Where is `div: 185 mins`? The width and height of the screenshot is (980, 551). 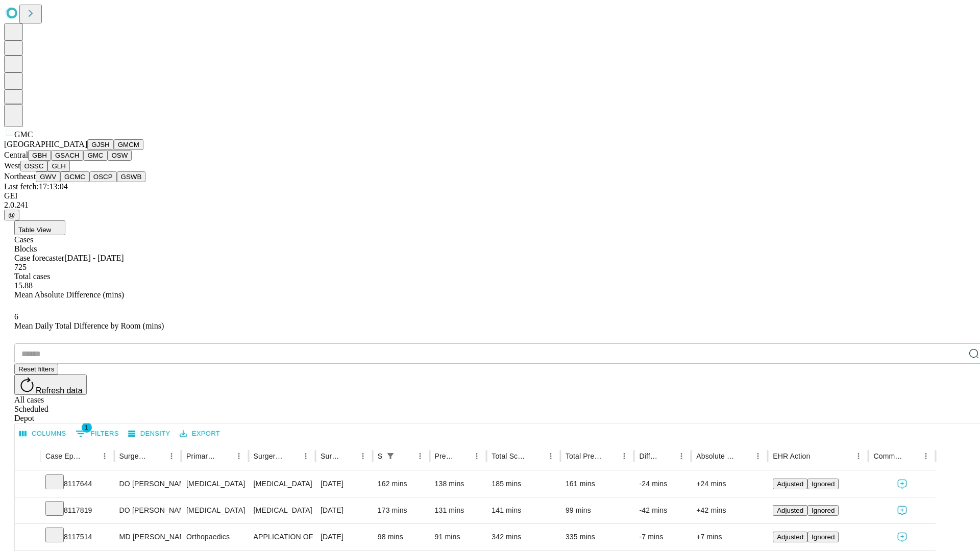 div: 185 mins is located at coordinates (523, 484).